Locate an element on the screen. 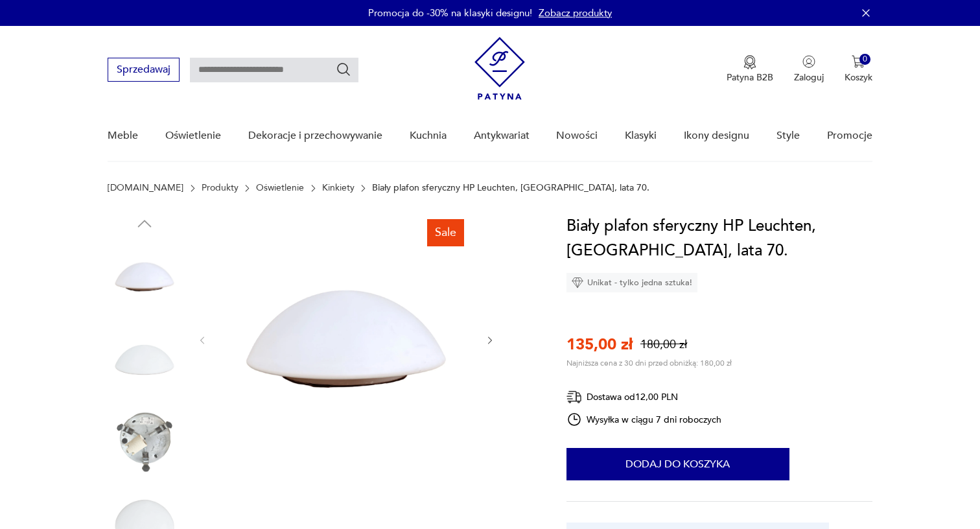  a: Kuchnia is located at coordinates (427, 135).